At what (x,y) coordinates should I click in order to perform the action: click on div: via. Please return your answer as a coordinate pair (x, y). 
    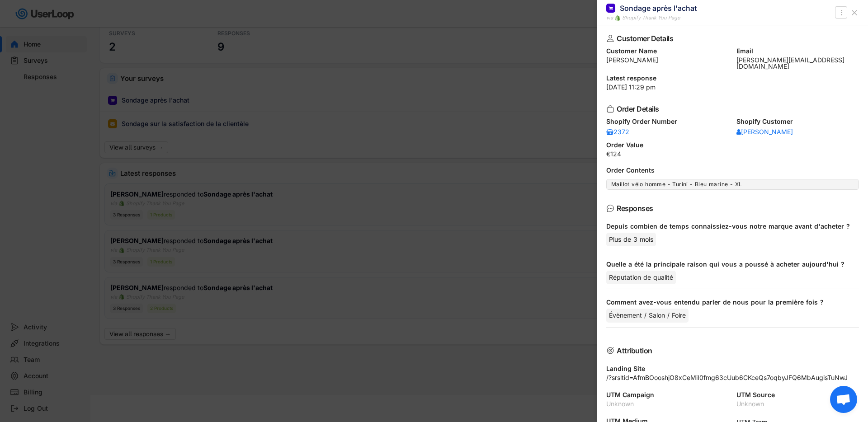
    Looking at the image, I should click on (610, 18).